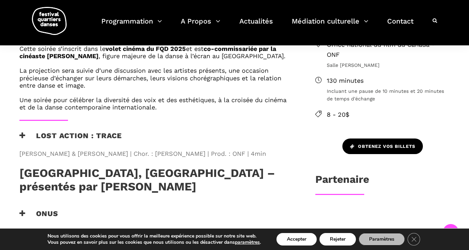 This screenshot has width=469, height=250. What do you see at coordinates (388, 81) in the screenshot?
I see `span: 130 minutes` at bounding box center [388, 81].